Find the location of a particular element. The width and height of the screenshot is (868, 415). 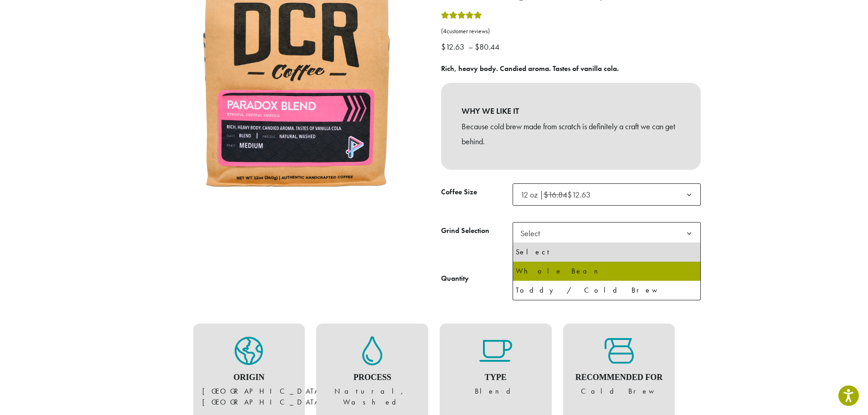

figure: Cold Brew is located at coordinates (619, 367).